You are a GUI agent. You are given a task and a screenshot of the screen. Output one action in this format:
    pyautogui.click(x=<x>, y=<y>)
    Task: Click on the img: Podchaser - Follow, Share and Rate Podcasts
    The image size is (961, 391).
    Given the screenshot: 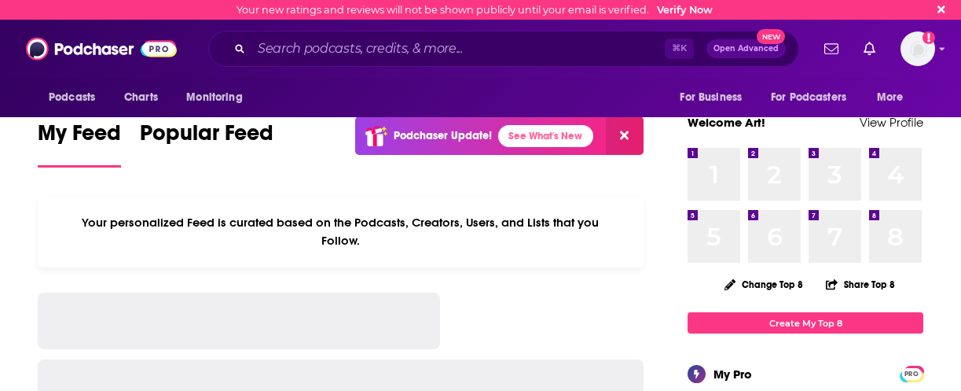 What is the action you would take?
    pyautogui.click(x=101, y=49)
    